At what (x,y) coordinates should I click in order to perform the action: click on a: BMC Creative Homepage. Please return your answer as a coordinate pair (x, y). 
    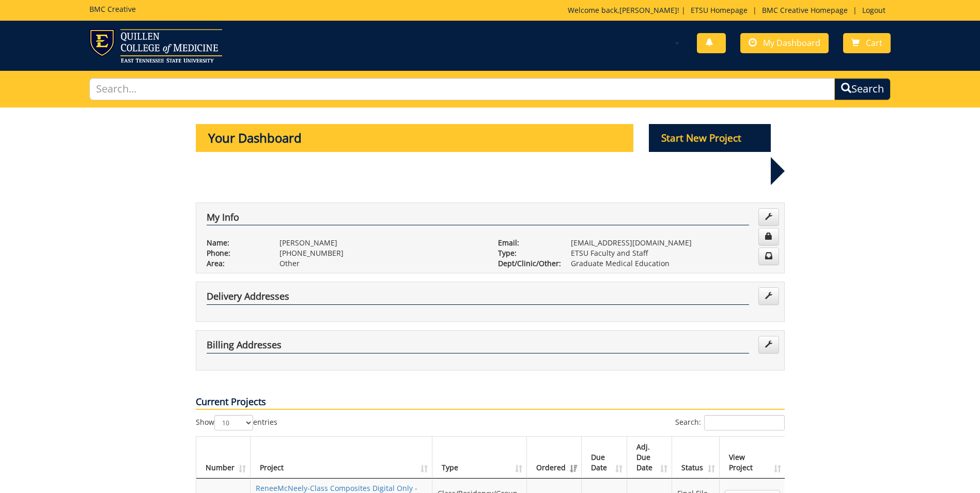
    Looking at the image, I should click on (805, 10).